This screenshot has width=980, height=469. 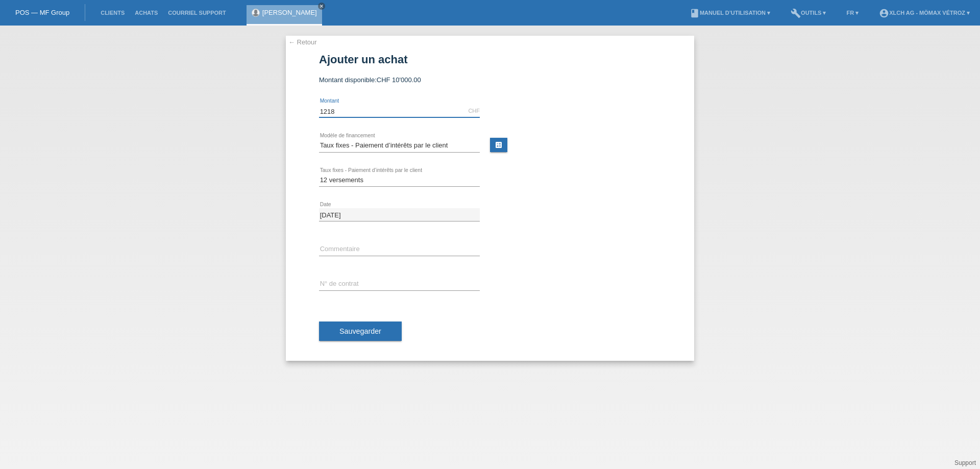 I want to click on a: Support, so click(x=965, y=463).